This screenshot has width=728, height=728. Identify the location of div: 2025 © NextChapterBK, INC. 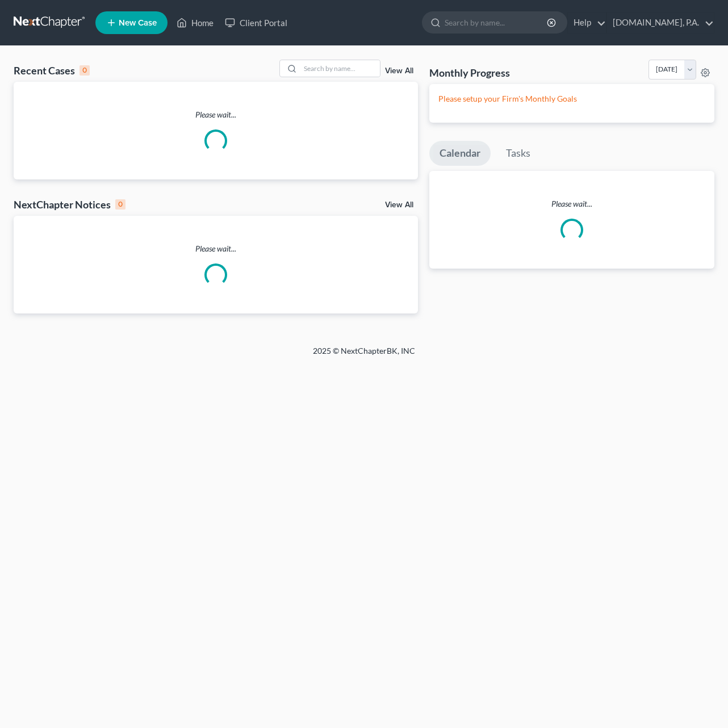
(364, 356).